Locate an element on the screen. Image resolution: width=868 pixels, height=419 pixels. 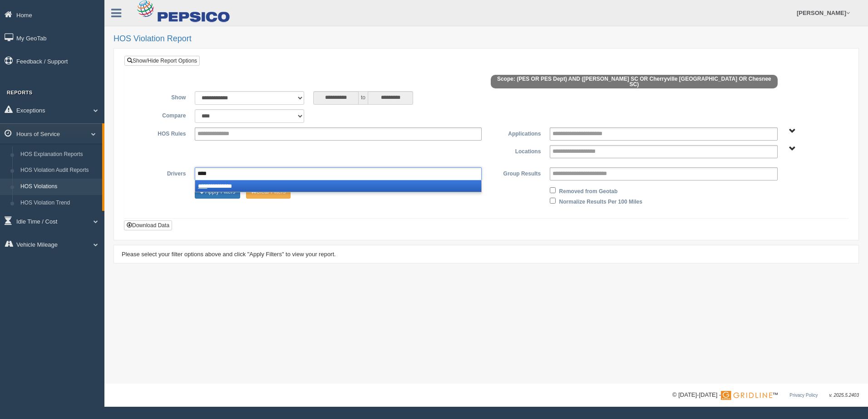
a: Privacy Policy is located at coordinates (804, 395).